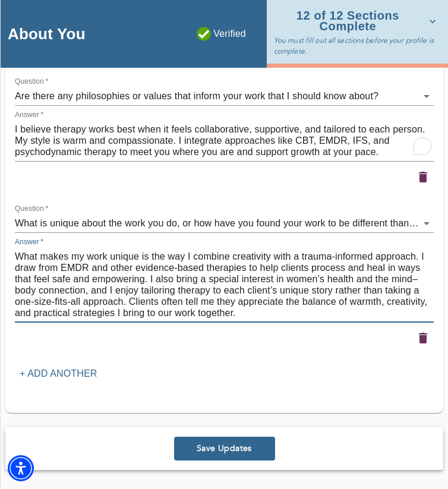  Describe the element at coordinates (224, 285) in the screenshot. I see `textarea: What makes my work unique is the way I combine creativity with a trauma-informed approach. I draw...` at that location.